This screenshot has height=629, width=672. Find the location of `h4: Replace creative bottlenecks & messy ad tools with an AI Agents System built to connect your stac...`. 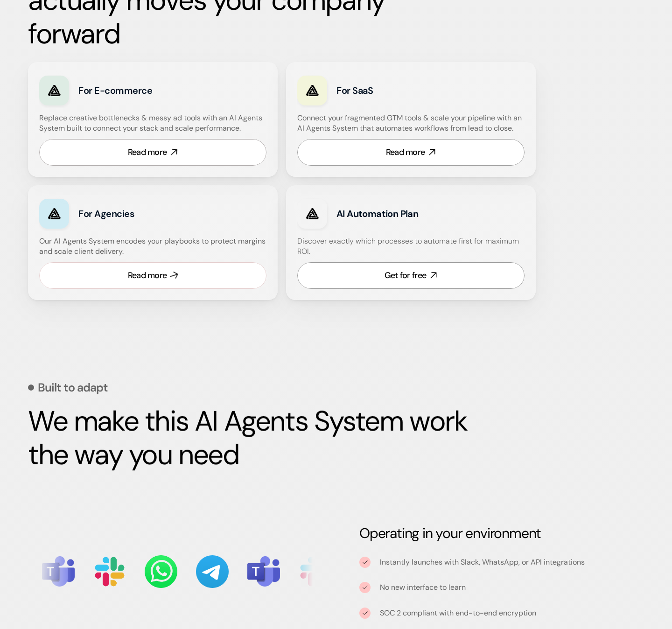

h4: Replace creative bottlenecks & messy ad tools with an AI Agents System built to connect your stac... is located at coordinates (152, 124).